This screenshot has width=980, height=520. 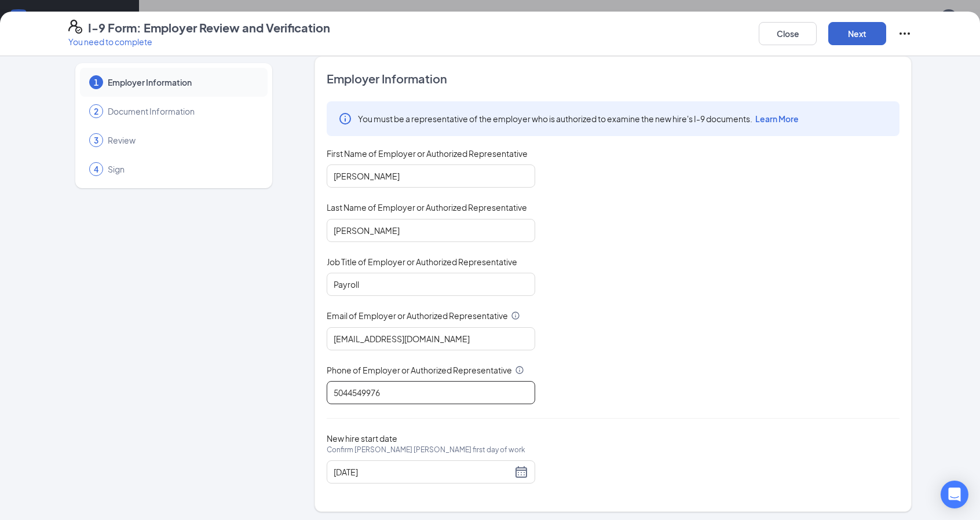 What do you see at coordinates (431, 176) in the screenshot?
I see `input: Enter your first name` at bounding box center [431, 176].